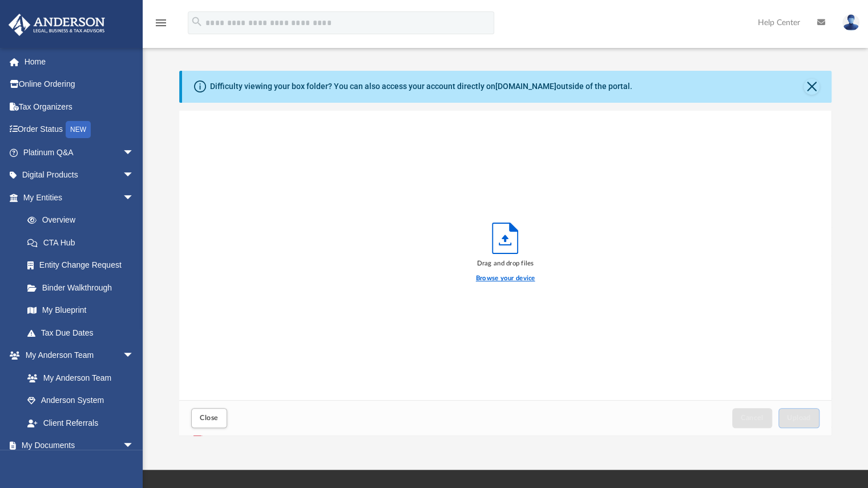 The height and width of the screenshot is (488, 868). I want to click on a: My Documentsarrow_drop_down, so click(76, 446).